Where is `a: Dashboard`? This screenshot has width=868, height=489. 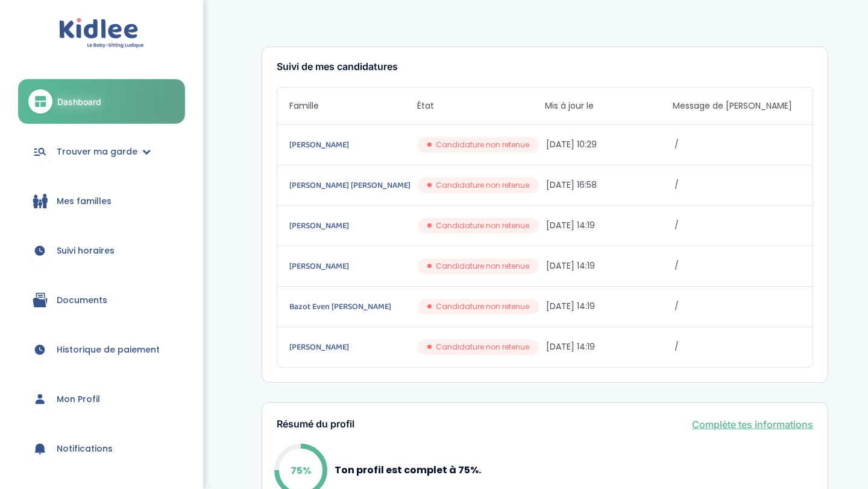
a: Dashboard is located at coordinates (102, 102).